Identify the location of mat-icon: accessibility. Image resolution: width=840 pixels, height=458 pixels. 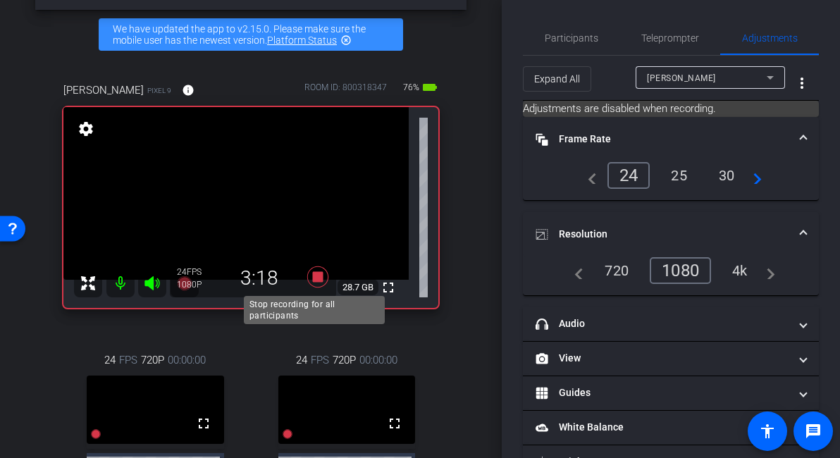
(767, 431).